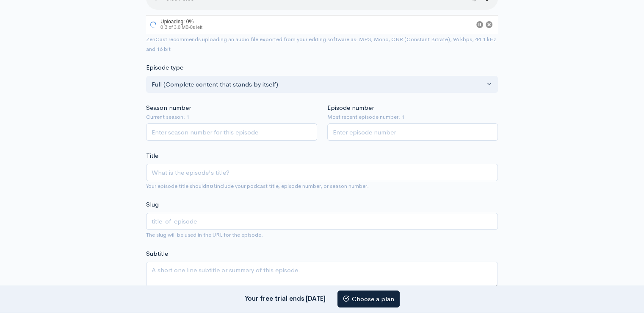  What do you see at coordinates (413, 117) in the screenshot?
I see `small: Most recent episode number: 1` at bounding box center [413, 117].